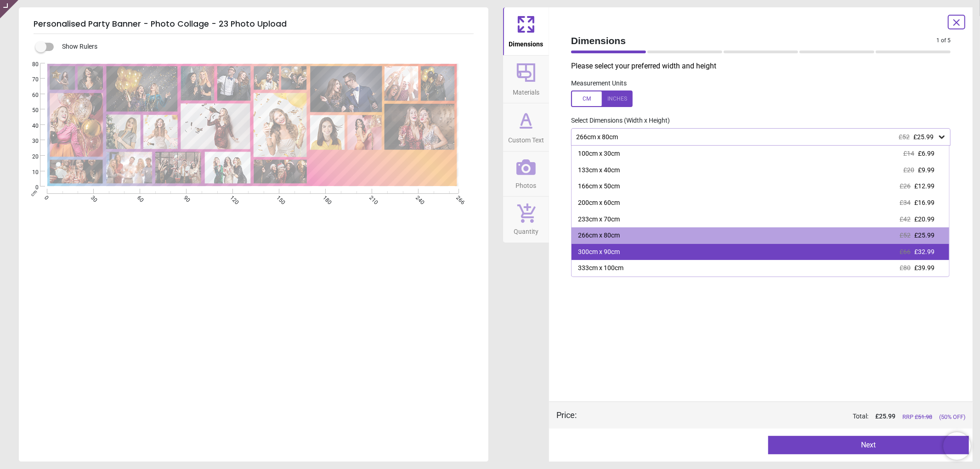 This screenshot has height=469, width=980. I want to click on span: £20, so click(908, 170).